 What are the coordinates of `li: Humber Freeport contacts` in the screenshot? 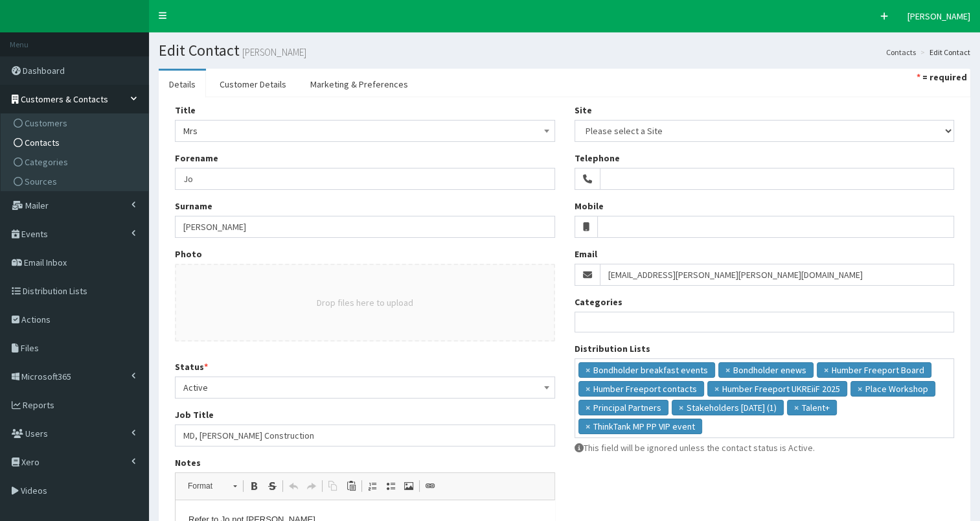 It's located at (641, 389).